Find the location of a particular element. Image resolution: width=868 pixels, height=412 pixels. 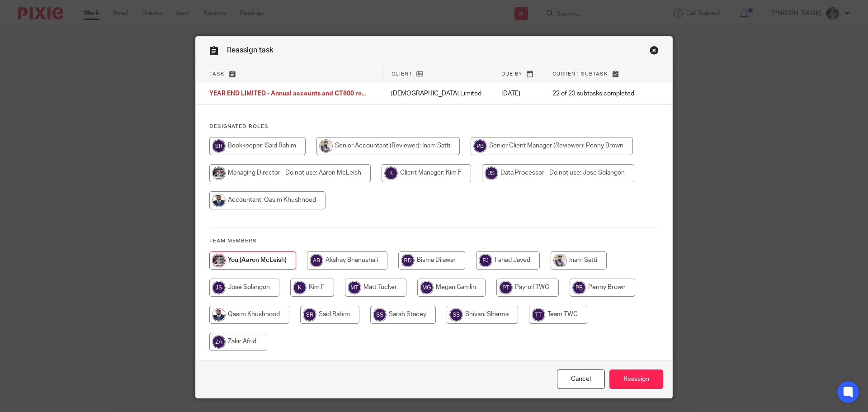

span: Due by is located at coordinates (511, 74).